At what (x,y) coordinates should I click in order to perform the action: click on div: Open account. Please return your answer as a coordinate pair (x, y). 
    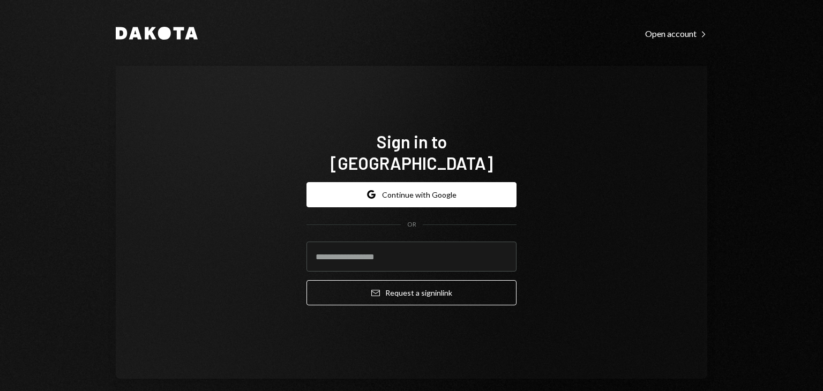
    Looking at the image, I should click on (676, 34).